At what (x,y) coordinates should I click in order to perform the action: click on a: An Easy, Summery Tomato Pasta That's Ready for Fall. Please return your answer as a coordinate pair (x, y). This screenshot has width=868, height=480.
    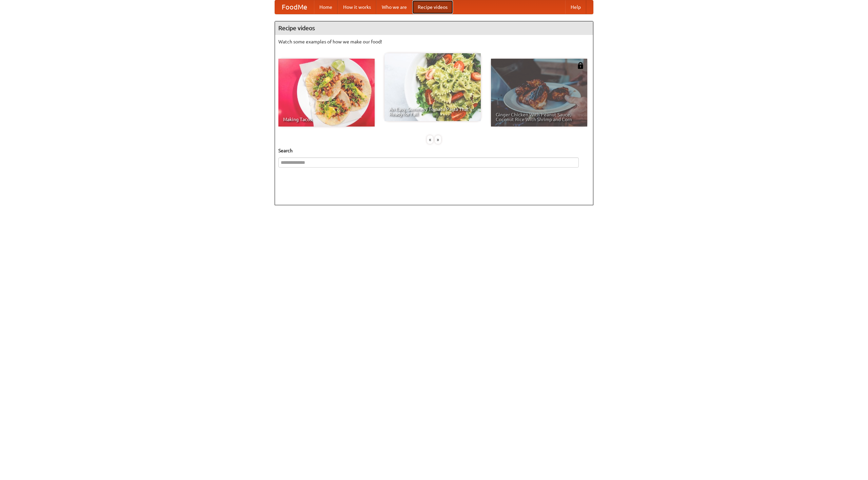
    Looking at the image, I should click on (433, 87).